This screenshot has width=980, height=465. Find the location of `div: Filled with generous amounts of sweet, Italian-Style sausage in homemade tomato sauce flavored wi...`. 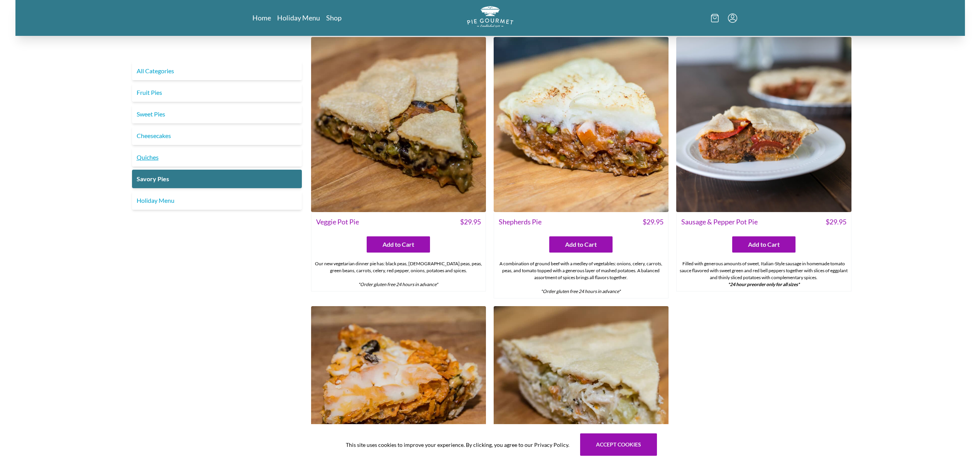

div: Filled with generous amounts of sweet, Italian-Style sausage in homemade tomato sauce flavored wi... is located at coordinates (764, 274).